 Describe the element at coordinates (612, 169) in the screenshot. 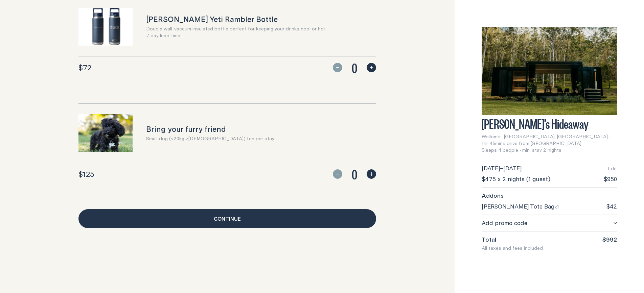

I see `button: Edit` at that location.